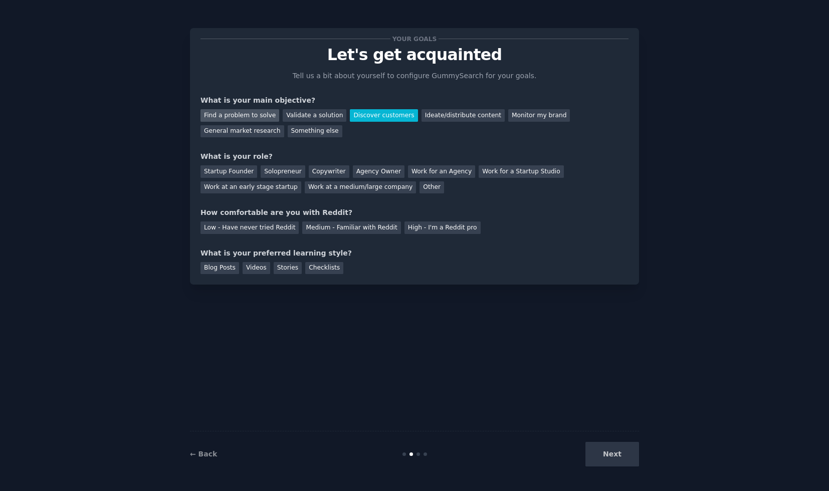 The height and width of the screenshot is (491, 829). Describe the element at coordinates (415, 55) in the screenshot. I see `p: Let's get acquainted` at that location.